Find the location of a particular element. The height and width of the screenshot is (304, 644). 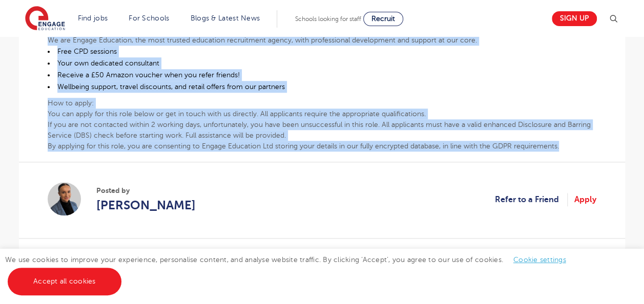

span: Schools looking for staff is located at coordinates (328, 19).